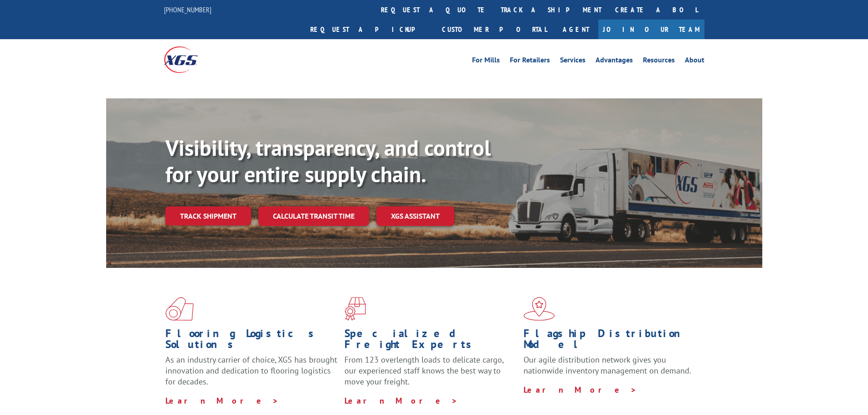 The height and width of the screenshot is (415, 868). I want to click on a: For Mills, so click(486, 61).